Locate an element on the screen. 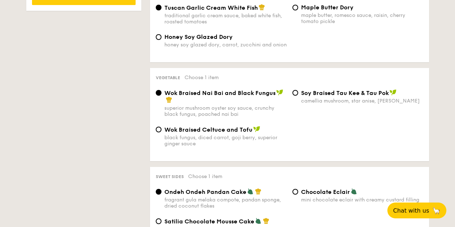 This screenshot has height=227, width=455. span: Satilia Chocolate Mousse Cake is located at coordinates (209, 221).